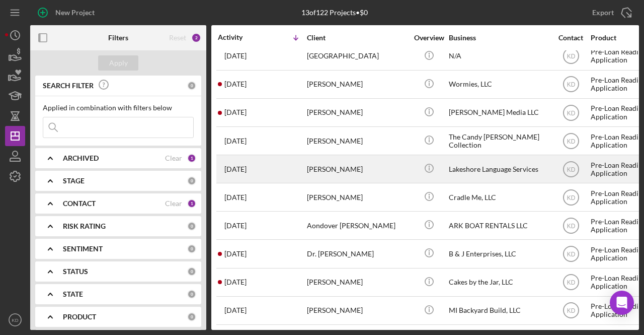 This screenshot has height=335, width=644. Describe the element at coordinates (83, 248) in the screenshot. I see `b: SENTIMENT` at that location.